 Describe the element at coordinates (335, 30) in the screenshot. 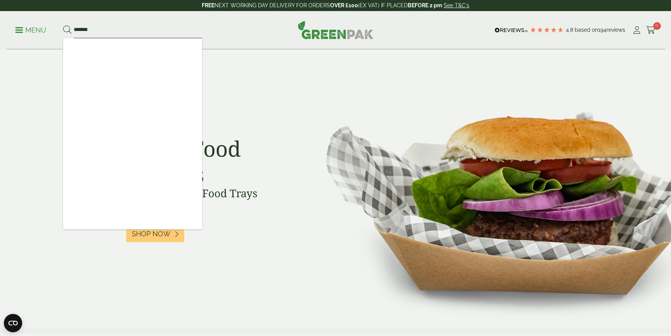

I see `img: GreenPak Supplies` at that location.